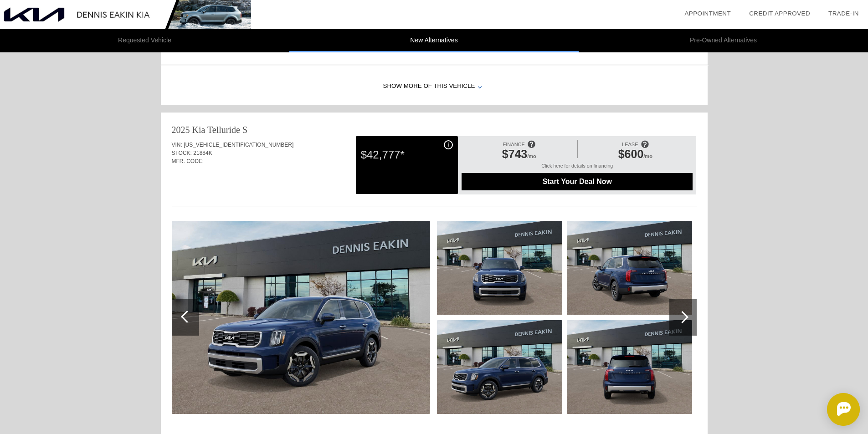 This screenshot has width=868, height=434. I want to click on span: $743, so click(515, 154).